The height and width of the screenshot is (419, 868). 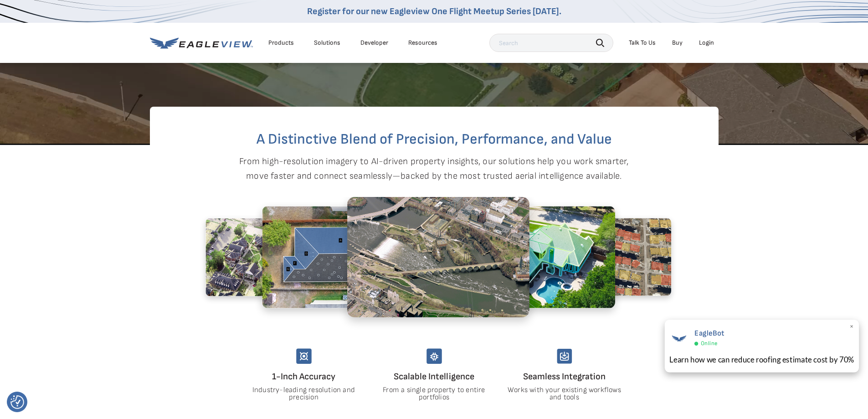 What do you see at coordinates (538, 257) in the screenshot?
I see `img: 4.2.png` at bounding box center [538, 257].